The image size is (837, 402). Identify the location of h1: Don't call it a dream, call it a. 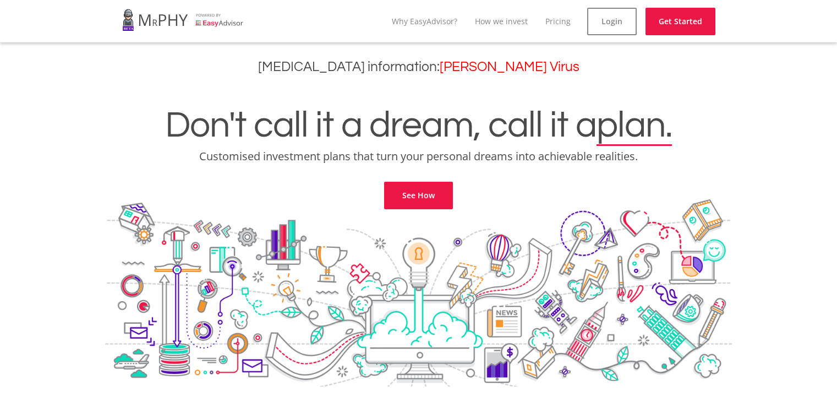
(418, 125).